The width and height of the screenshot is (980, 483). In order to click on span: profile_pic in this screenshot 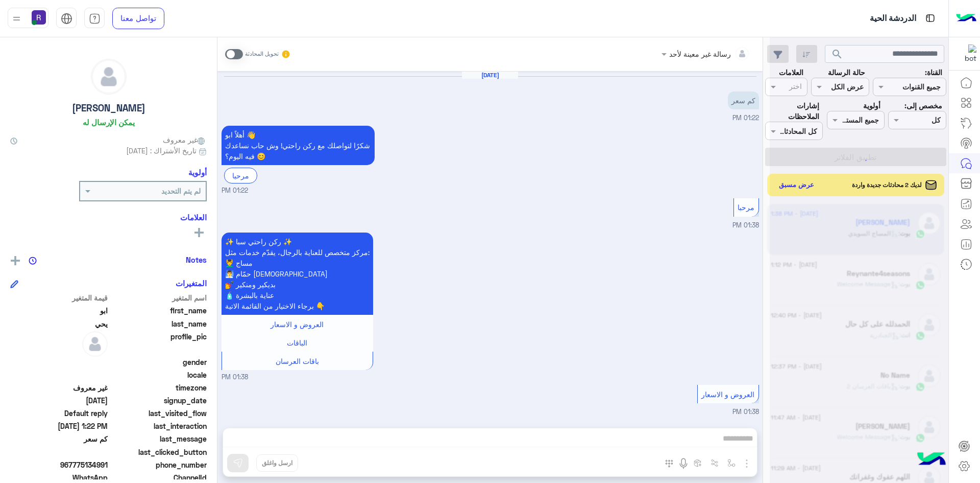, I will do `click(158, 343)`.